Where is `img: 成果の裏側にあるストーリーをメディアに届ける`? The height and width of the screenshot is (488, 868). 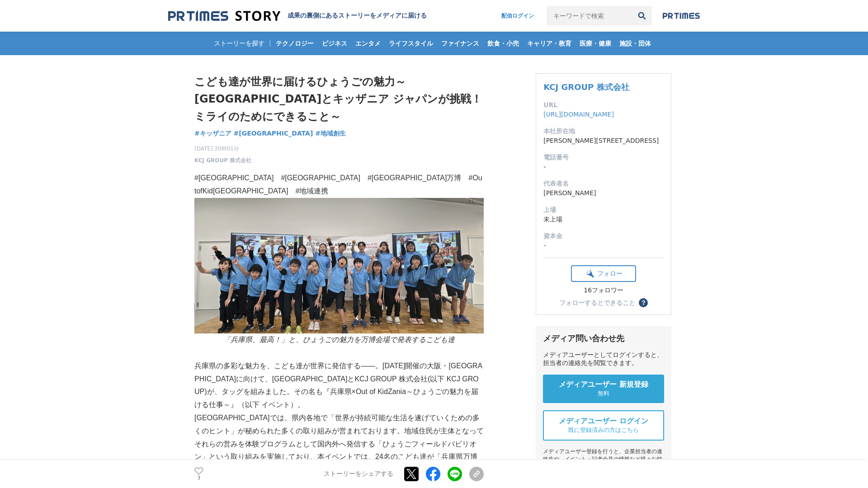
img: 成果の裏側にあるストーリーをメディアに届ける is located at coordinates (224, 16).